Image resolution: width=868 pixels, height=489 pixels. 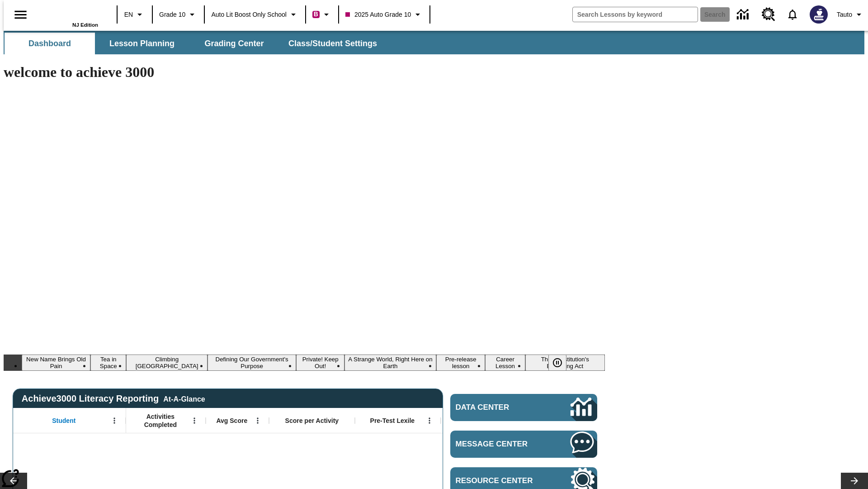 I want to click on button: Slide 8 Career Lesson, so click(x=505, y=363).